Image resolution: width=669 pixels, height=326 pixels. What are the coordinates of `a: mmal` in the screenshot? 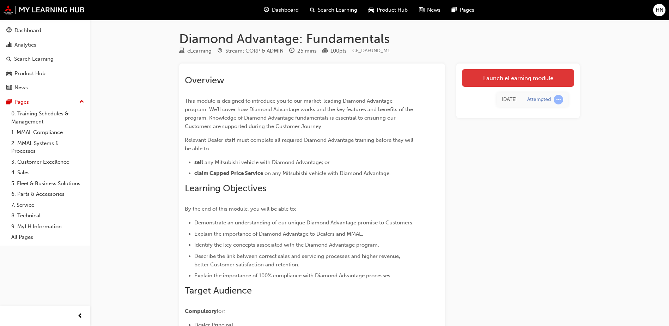 It's located at (44, 10).